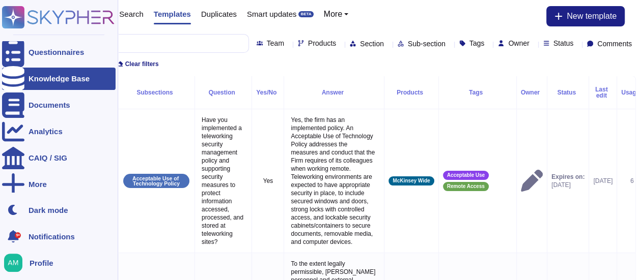 This screenshot has height=280, width=644. I want to click on span: Expires on:, so click(568, 177).